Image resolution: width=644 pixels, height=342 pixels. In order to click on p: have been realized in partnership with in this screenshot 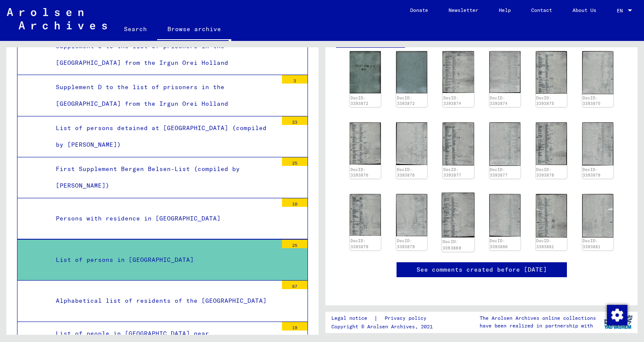, I will do `click(538, 326)`.